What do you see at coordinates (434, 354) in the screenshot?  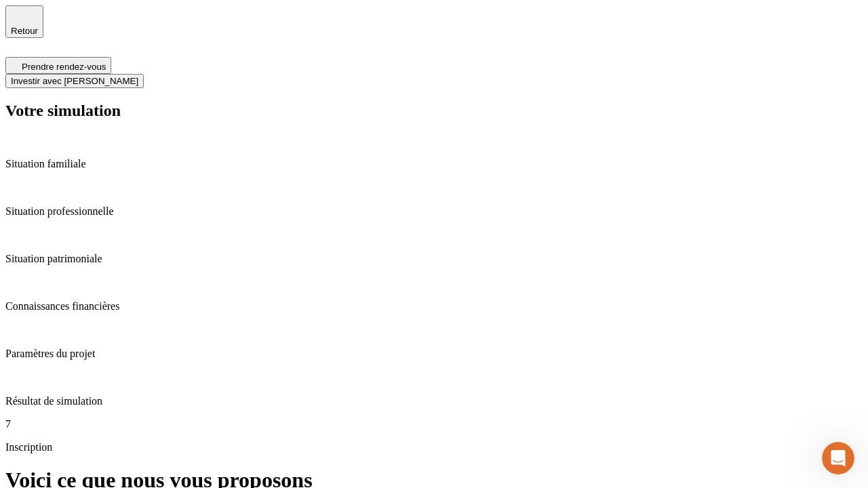 I see `p: Paramètres du projet` at bounding box center [434, 354].